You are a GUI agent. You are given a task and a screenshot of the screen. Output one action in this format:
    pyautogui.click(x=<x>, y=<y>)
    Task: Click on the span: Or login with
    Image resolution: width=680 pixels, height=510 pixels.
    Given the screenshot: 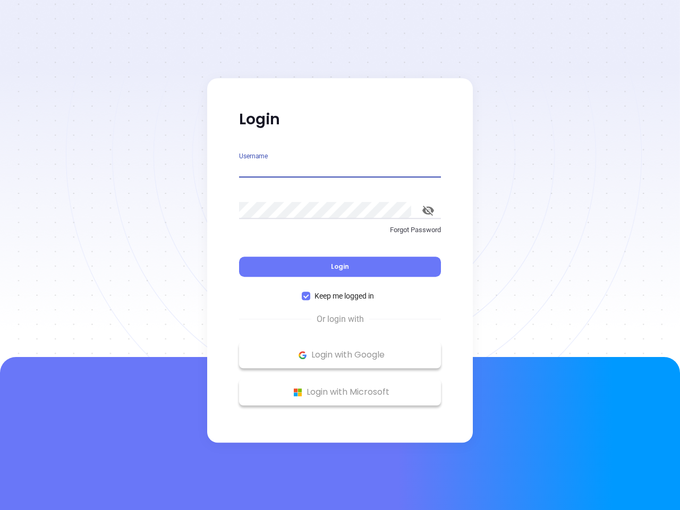 What is the action you would take?
    pyautogui.click(x=340, y=319)
    